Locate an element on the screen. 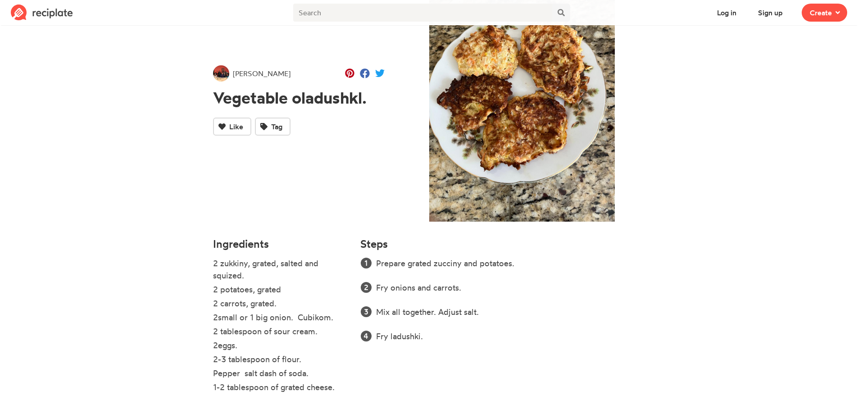  h1: Vegetable oladushkl. is located at coordinates (299, 98).